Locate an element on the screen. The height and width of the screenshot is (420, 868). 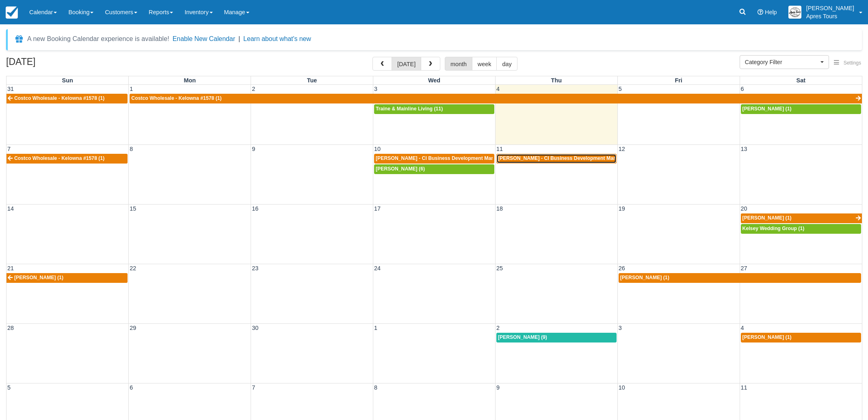
span: 31 is located at coordinates (11, 89).